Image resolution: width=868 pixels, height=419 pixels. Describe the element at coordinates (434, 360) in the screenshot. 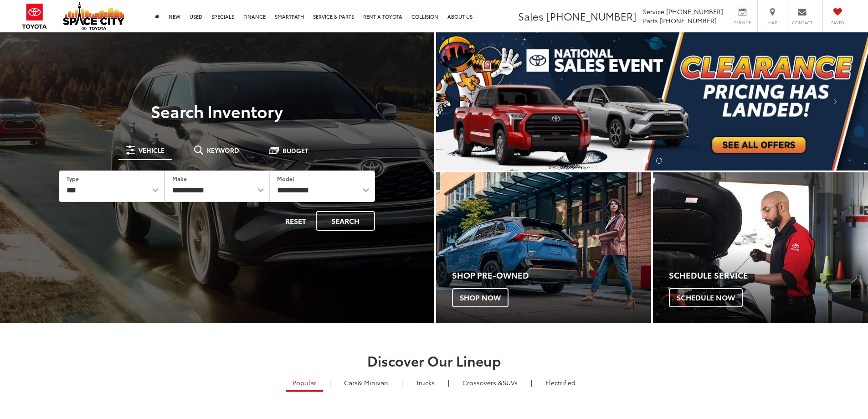

I see `h2: Discover Our Lineup` at that location.